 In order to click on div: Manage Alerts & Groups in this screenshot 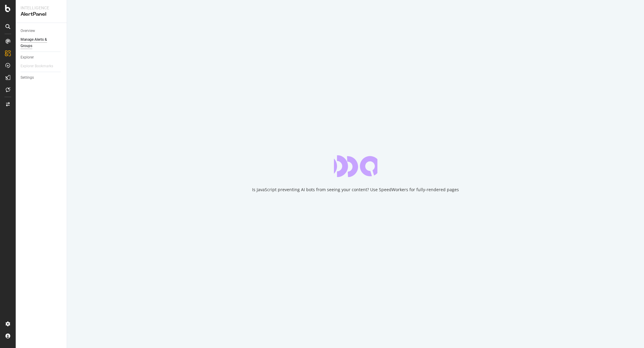, I will do `click(39, 43)`.